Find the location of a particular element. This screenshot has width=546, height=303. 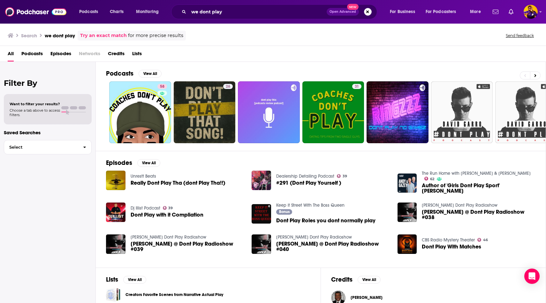

a: CBS Radio Mystery Theater is located at coordinates (448, 240).